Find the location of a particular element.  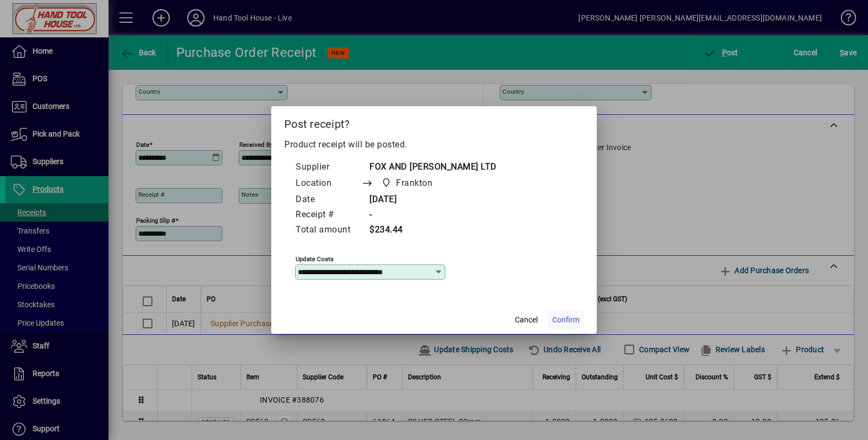

td: Total amount is located at coordinates (328, 230).